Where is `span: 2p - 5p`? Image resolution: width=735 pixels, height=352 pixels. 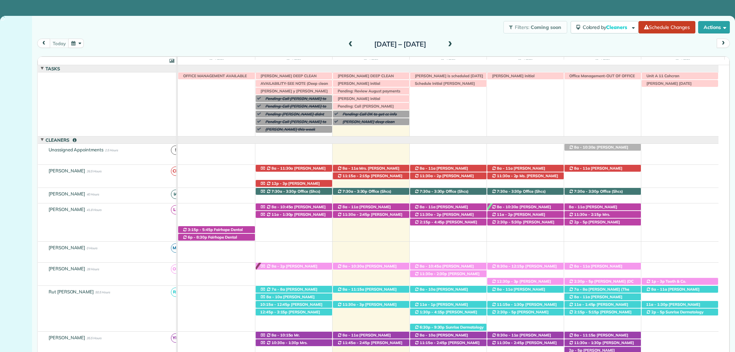 span: 2p - 5p is located at coordinates (580, 222).